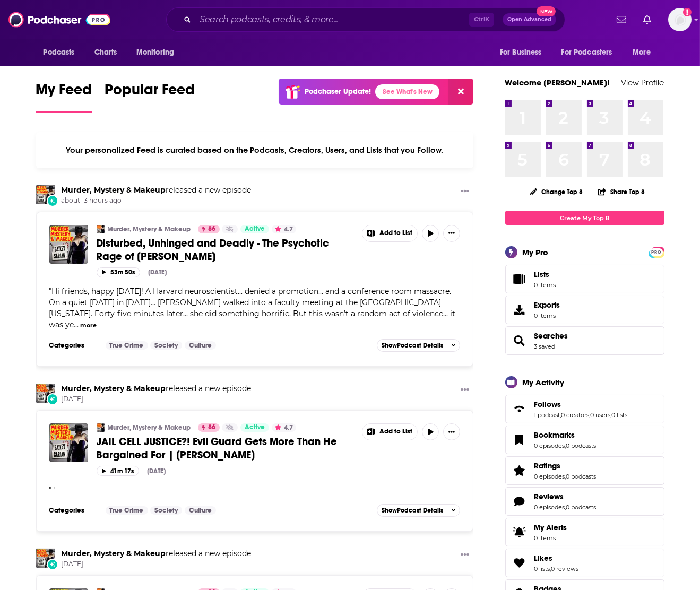 The width and height of the screenshot is (700, 590). I want to click on a: View Profile, so click(643, 82).